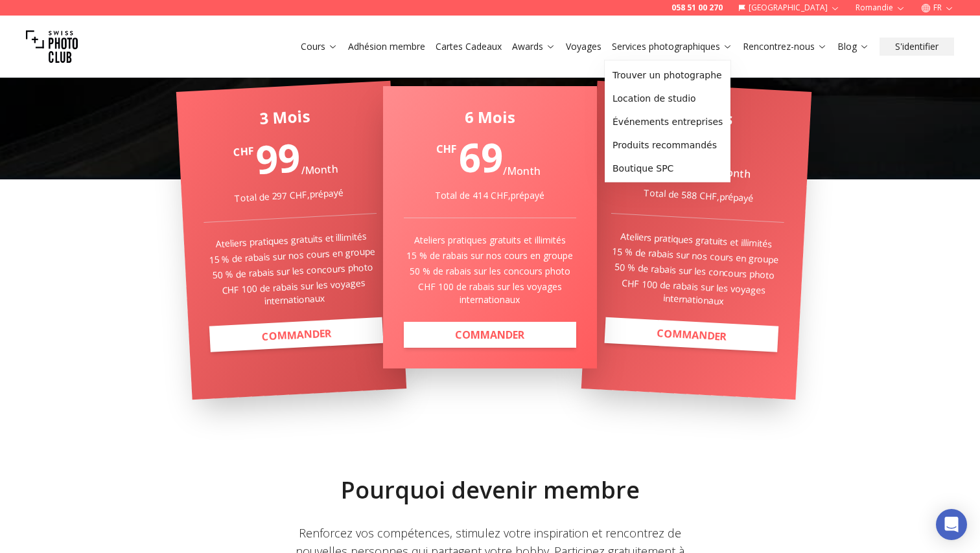  I want to click on button: Services photographiques, so click(672, 47).